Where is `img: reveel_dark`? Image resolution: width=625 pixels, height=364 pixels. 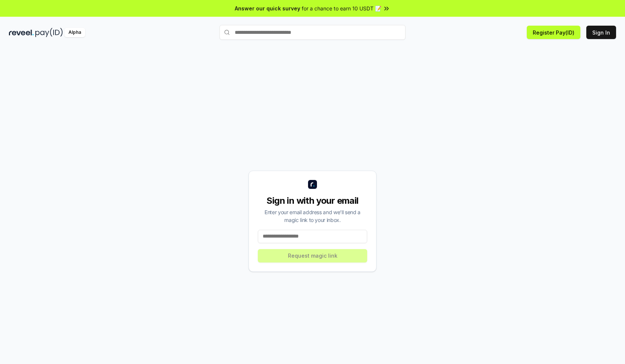
img: reveel_dark is located at coordinates (21, 32).